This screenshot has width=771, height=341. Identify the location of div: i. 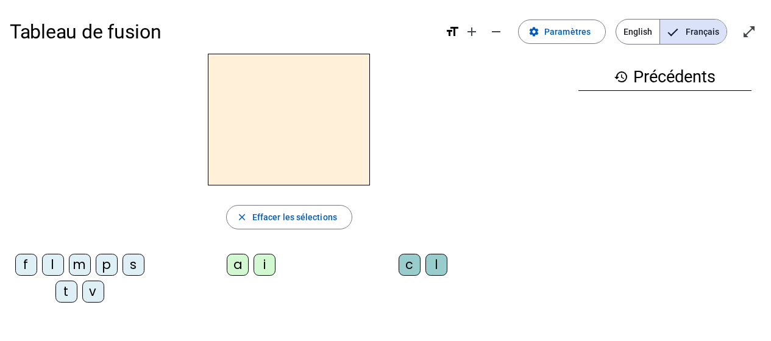
(265, 265).